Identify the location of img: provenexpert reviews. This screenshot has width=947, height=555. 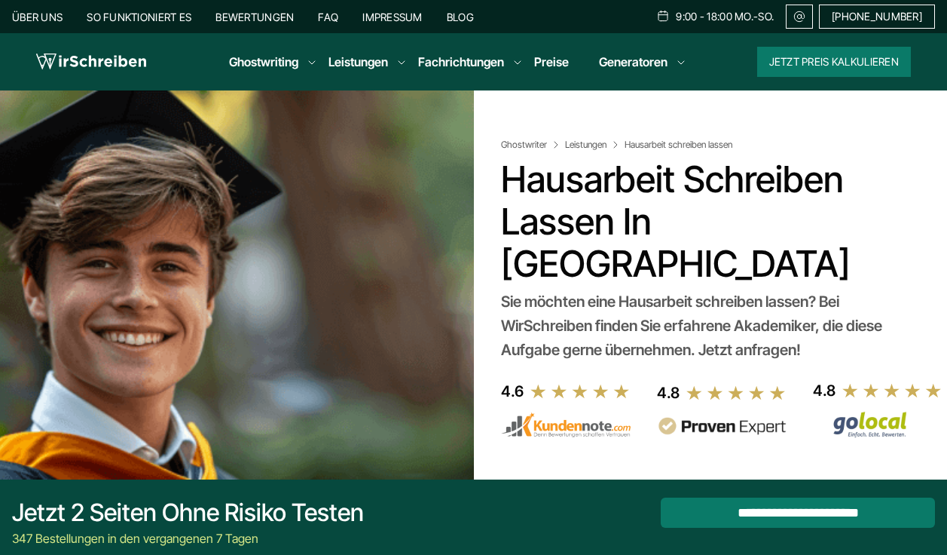
(722, 426).